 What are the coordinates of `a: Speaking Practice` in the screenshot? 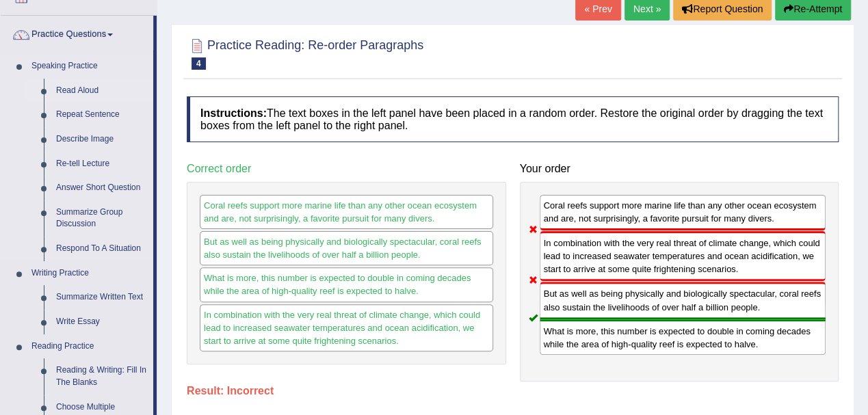 It's located at (89, 66).